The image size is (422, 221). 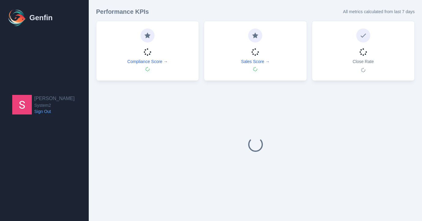 What do you see at coordinates (54, 111) in the screenshot?
I see `a: Sign Out` at bounding box center [54, 111].